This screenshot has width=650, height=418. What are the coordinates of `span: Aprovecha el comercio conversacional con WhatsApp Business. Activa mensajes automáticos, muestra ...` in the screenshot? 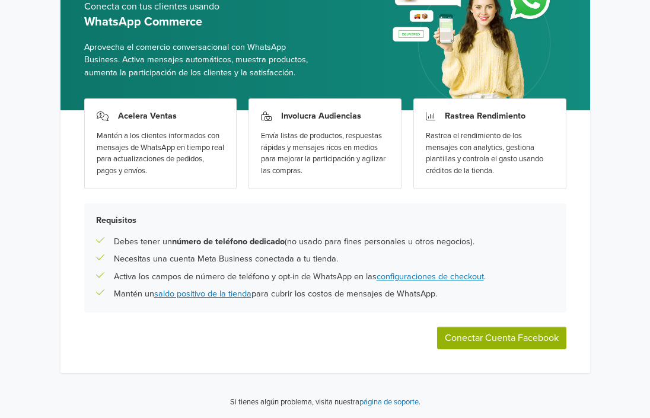 It's located at (200, 60).